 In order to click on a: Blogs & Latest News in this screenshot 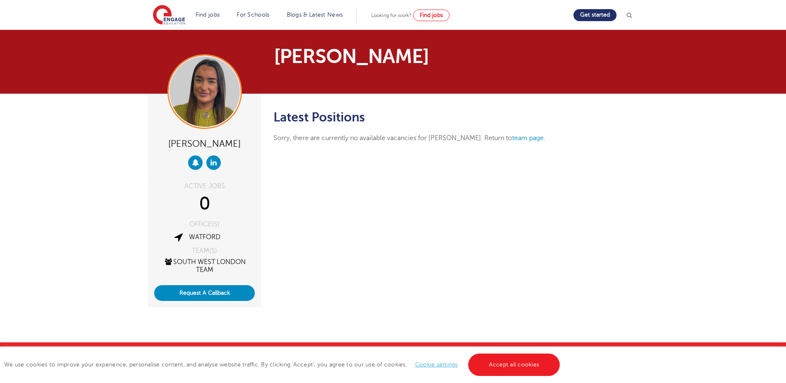, I will do `click(315, 14)`.